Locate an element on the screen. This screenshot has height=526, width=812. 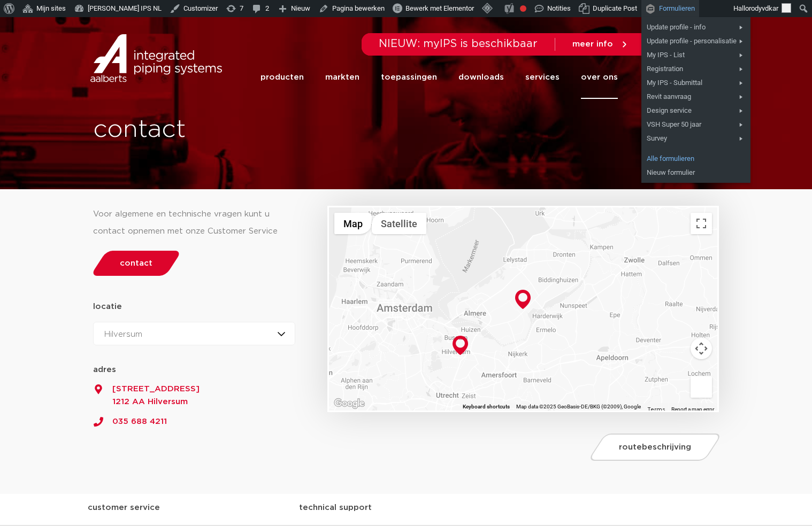
nav: Menu is located at coordinates (439, 77).